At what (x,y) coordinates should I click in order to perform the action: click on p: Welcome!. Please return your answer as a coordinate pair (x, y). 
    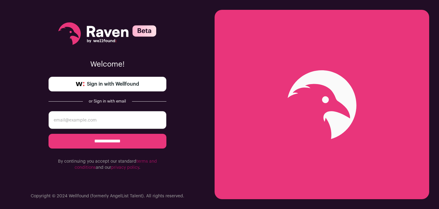
    Looking at the image, I should click on (108, 65).